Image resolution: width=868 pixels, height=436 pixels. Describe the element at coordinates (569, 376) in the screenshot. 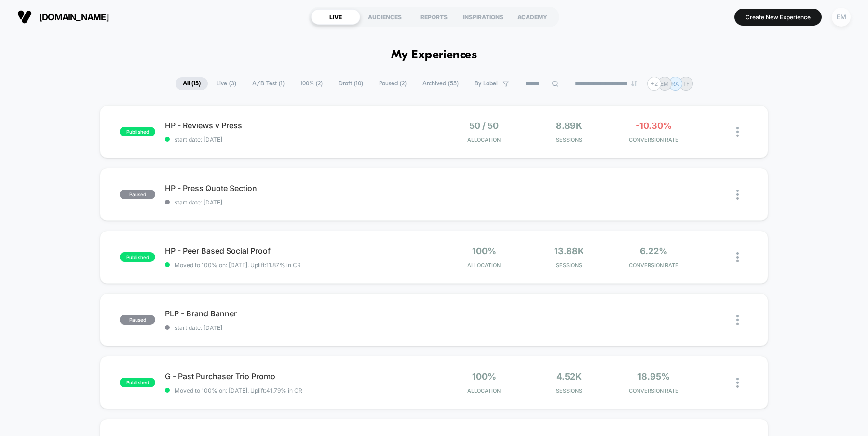

I see `span: 4.52k` at that location.